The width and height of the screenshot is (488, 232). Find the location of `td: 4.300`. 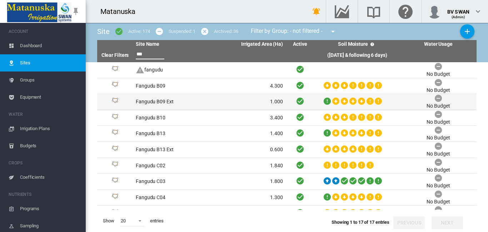

td: 4.300 is located at coordinates (248, 86).